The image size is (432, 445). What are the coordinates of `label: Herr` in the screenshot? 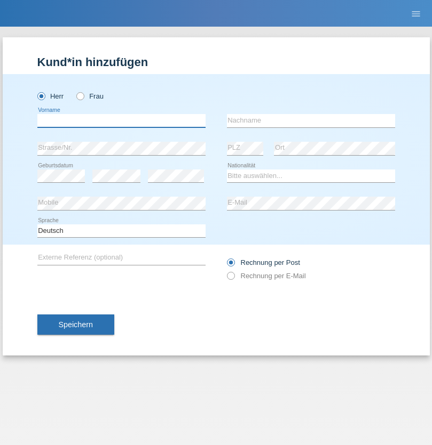 It's located at (51, 96).